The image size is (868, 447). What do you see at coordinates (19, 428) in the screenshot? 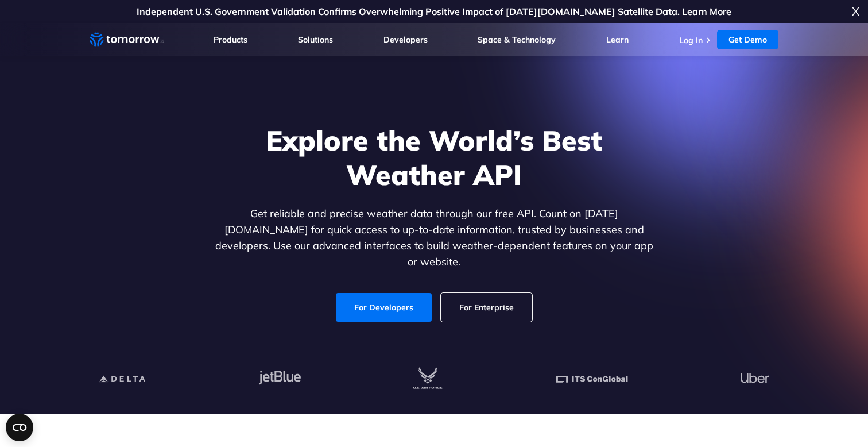
I see `button: Open CMP widget` at bounding box center [19, 428].